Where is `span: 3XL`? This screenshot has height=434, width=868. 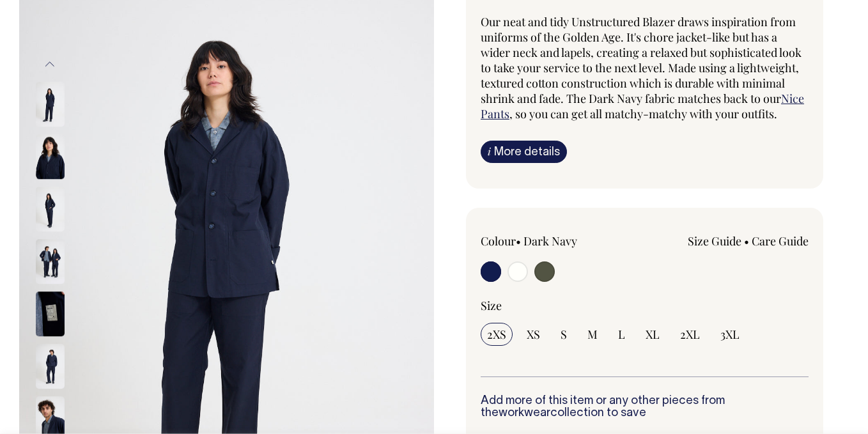 span: 3XL is located at coordinates (730, 334).